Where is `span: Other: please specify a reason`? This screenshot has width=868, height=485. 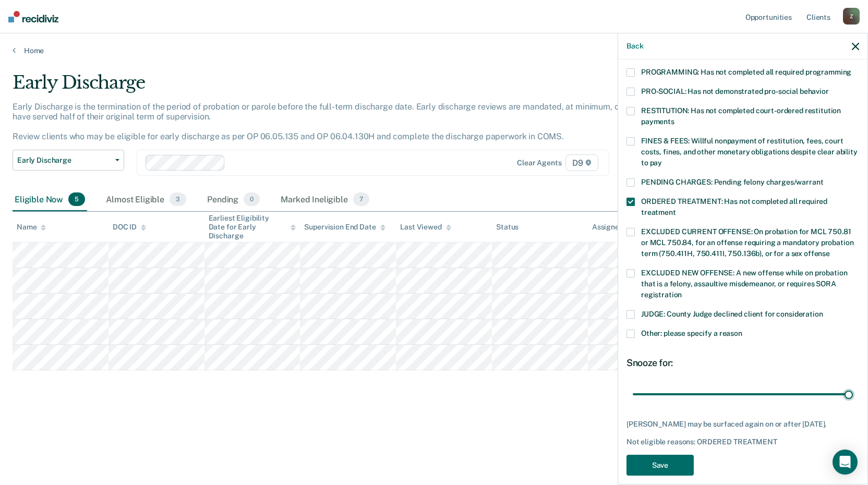 span: Other: please specify a reason is located at coordinates (692, 333).